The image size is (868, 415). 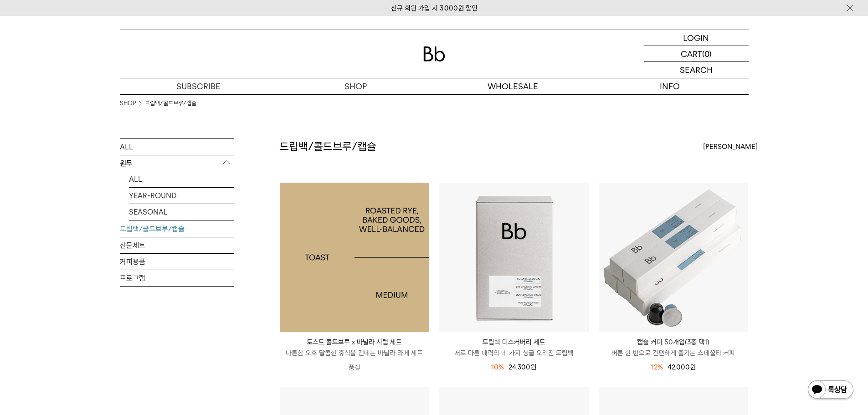 I want to click on img: 로고, so click(x=435, y=54).